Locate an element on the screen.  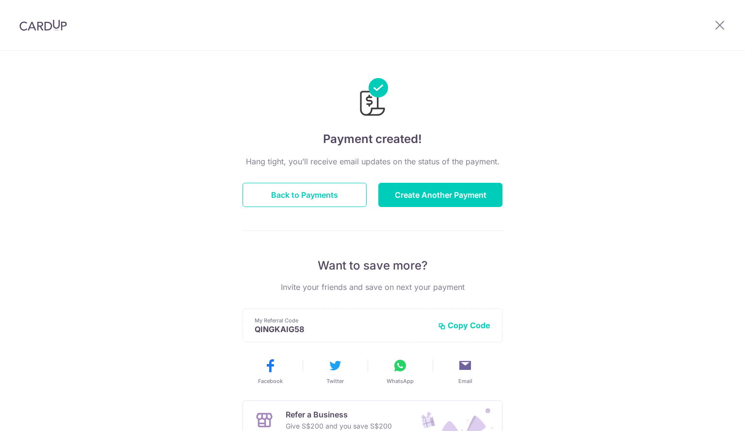
button: Email is located at coordinates (465, 372).